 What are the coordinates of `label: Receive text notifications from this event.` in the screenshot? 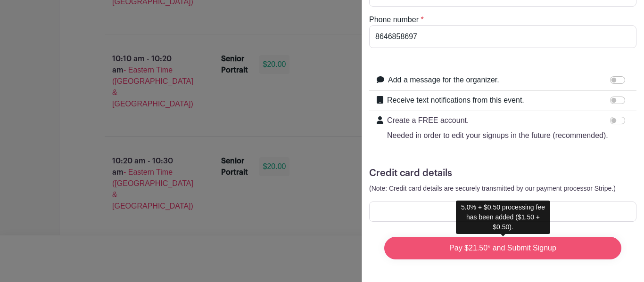 It's located at (455, 100).